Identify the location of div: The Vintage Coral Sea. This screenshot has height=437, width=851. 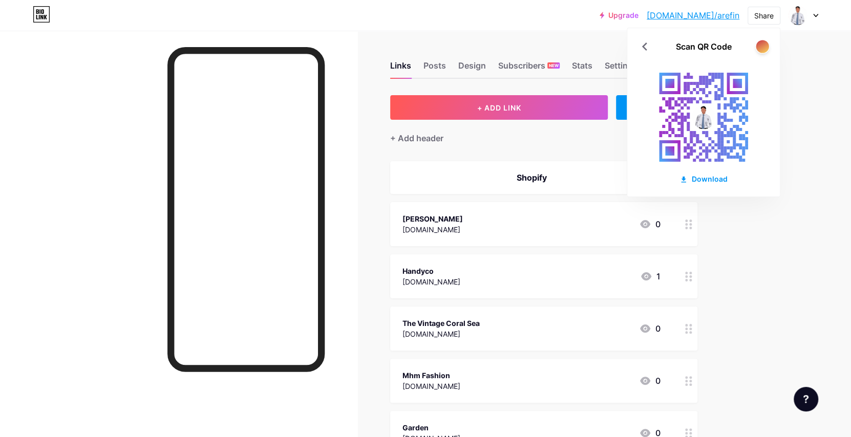
(441, 323).